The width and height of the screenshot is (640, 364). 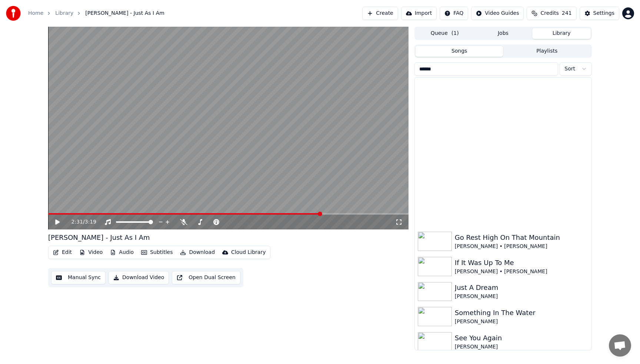 What do you see at coordinates (78, 277) in the screenshot?
I see `button: Manual Sync` at bounding box center [78, 277].